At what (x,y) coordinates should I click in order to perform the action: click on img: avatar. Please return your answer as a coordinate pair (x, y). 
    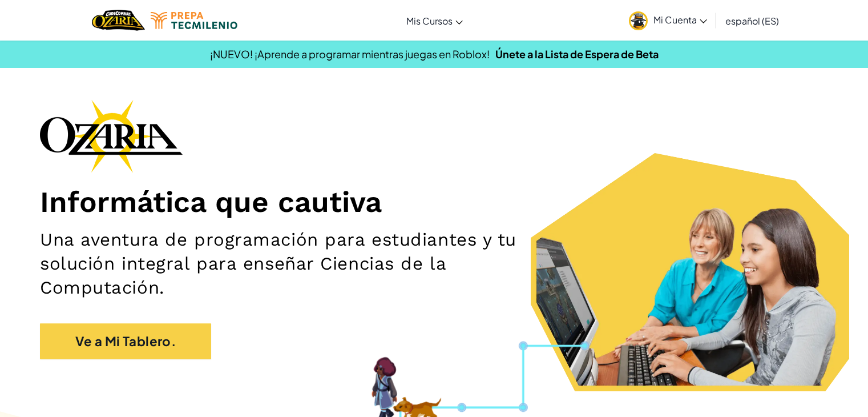
    Looking at the image, I should click on (638, 21).